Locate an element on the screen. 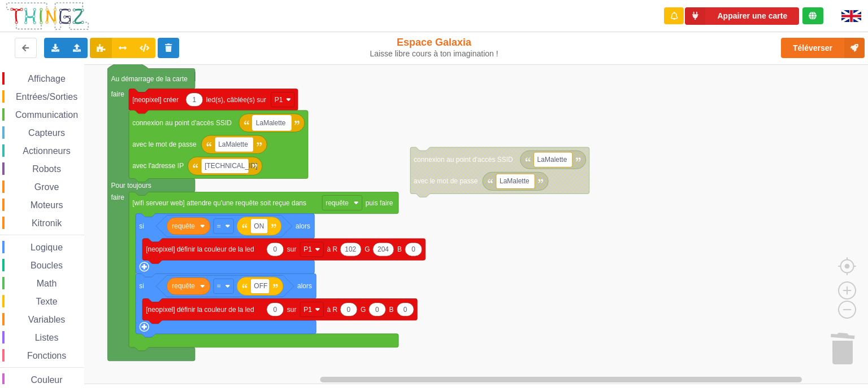 This screenshot has height=392, width=868. text: puis faire is located at coordinates (379, 203).